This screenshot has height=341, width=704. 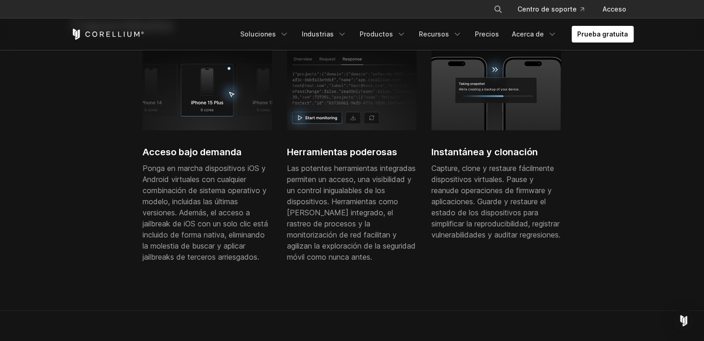 What do you see at coordinates (527, 34) in the screenshot?
I see `font: Acerca de` at bounding box center [527, 34].